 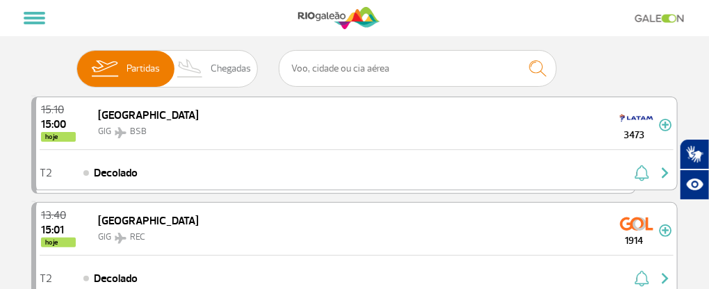 I want to click on img: GOL Transportes Aereos, so click(x=636, y=224).